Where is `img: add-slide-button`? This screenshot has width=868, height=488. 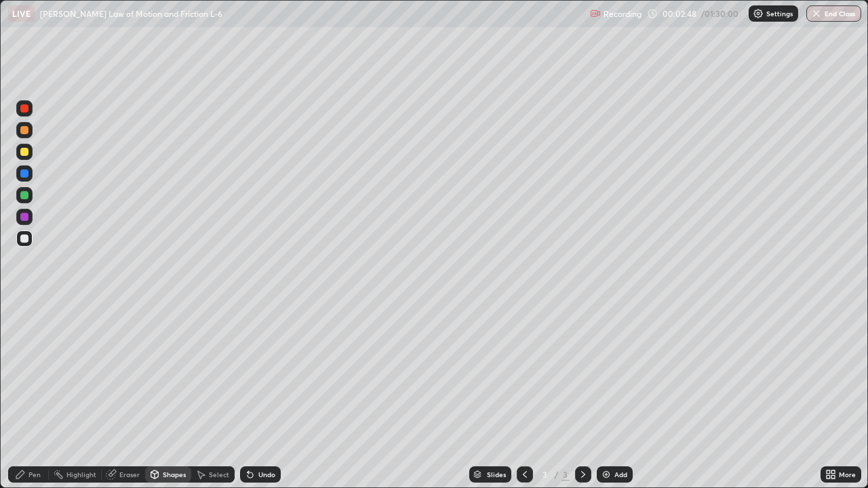 img: add-slide-button is located at coordinates (607, 475).